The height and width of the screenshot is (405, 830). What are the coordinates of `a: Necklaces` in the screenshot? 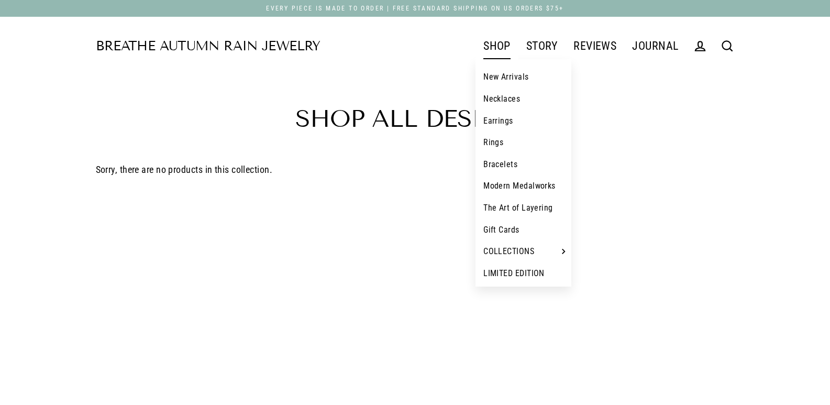 It's located at (523, 99).